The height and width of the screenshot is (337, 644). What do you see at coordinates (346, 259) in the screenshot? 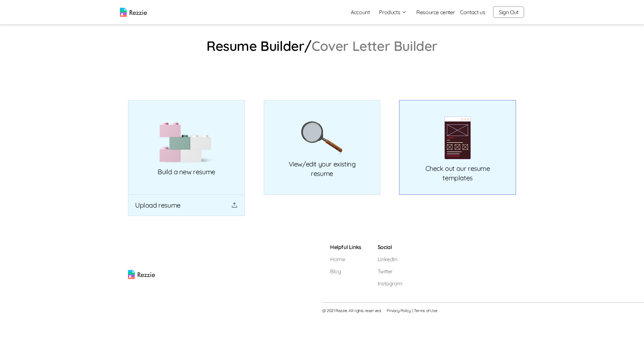
I see `a: Home` at bounding box center [346, 259].